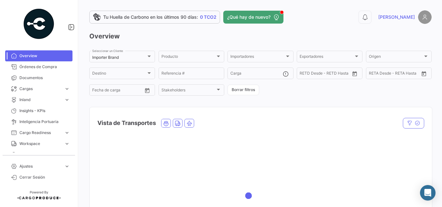 The width and height of the screenshot is (442, 207). I want to click on span: Cargo Readiness, so click(40, 133).